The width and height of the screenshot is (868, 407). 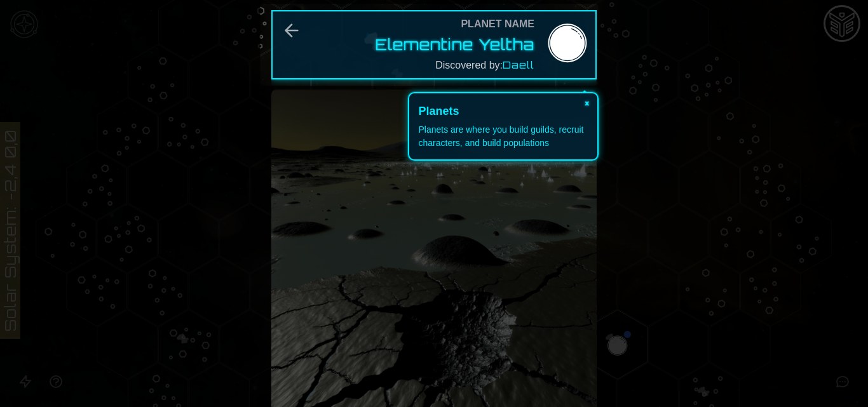 I want to click on img: Planet Name Editor, so click(x=567, y=45).